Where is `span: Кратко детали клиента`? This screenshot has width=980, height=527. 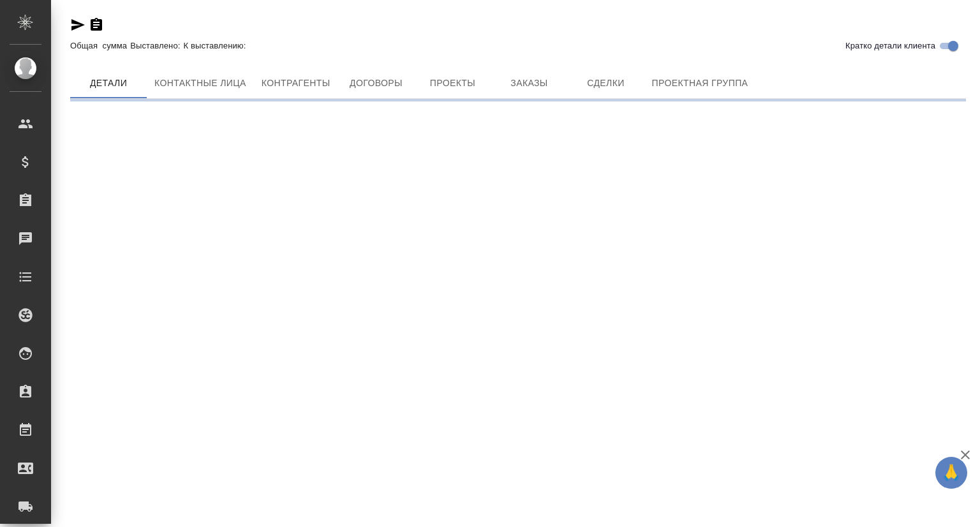
span: Кратко детали клиента is located at coordinates (890, 46).